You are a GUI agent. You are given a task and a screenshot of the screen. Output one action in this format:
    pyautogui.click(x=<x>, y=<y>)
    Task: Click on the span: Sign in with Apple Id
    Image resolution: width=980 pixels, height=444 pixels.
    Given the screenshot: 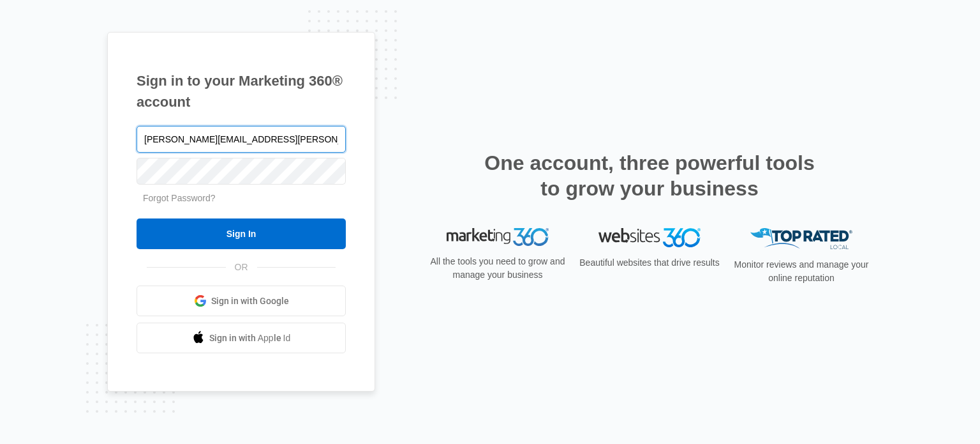 What is the action you would take?
    pyautogui.click(x=250, y=337)
    